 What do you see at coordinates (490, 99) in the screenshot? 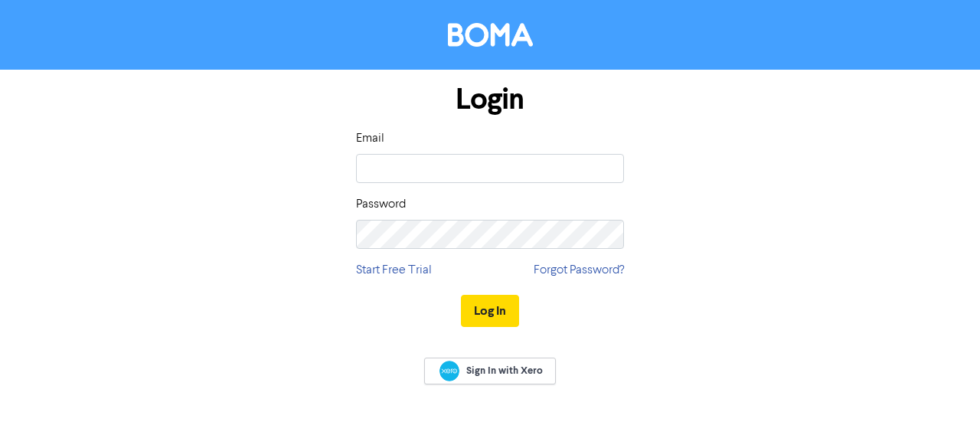
I see `h1: Login` at bounding box center [490, 99].